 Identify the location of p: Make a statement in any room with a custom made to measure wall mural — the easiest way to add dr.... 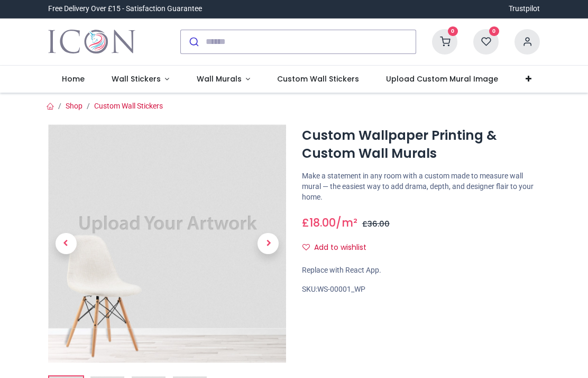
(421, 186).